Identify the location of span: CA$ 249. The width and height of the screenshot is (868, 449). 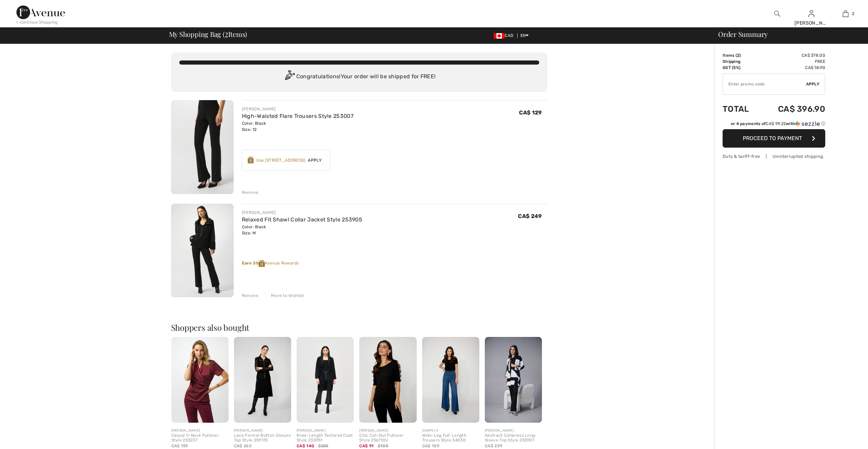
(529, 216).